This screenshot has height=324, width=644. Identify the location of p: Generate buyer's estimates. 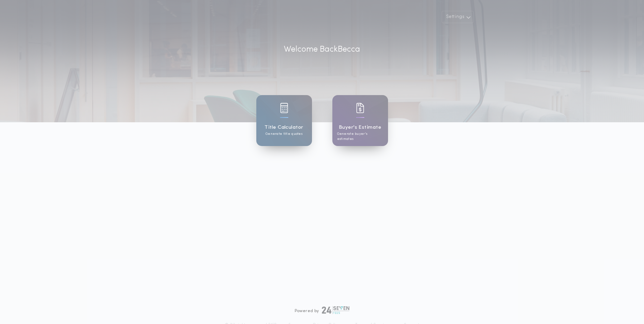
(360, 137).